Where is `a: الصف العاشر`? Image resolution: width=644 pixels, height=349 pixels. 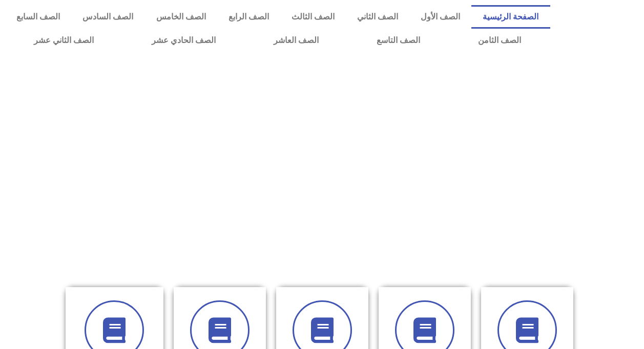
a: الصف العاشر is located at coordinates (296, 40).